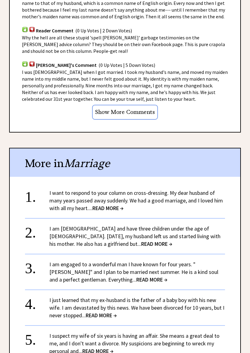  I want to click on div: 1., so click(37, 194).